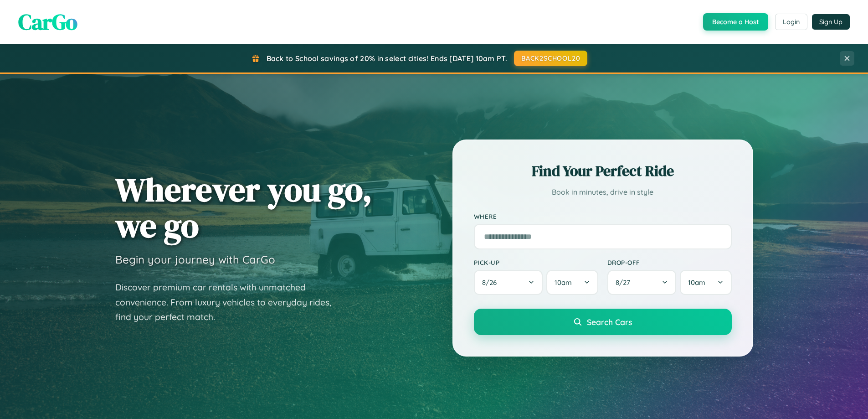  Describe the element at coordinates (791, 22) in the screenshot. I see `button: Login` at that location.